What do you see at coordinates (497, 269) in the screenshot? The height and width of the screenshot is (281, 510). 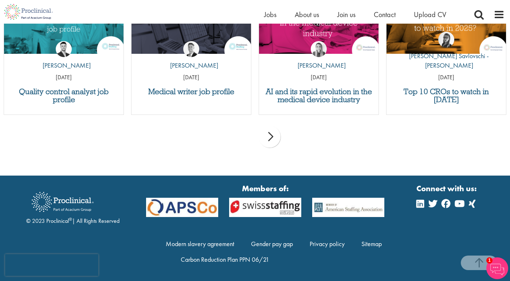 I see `img: Chatbot` at bounding box center [497, 269].